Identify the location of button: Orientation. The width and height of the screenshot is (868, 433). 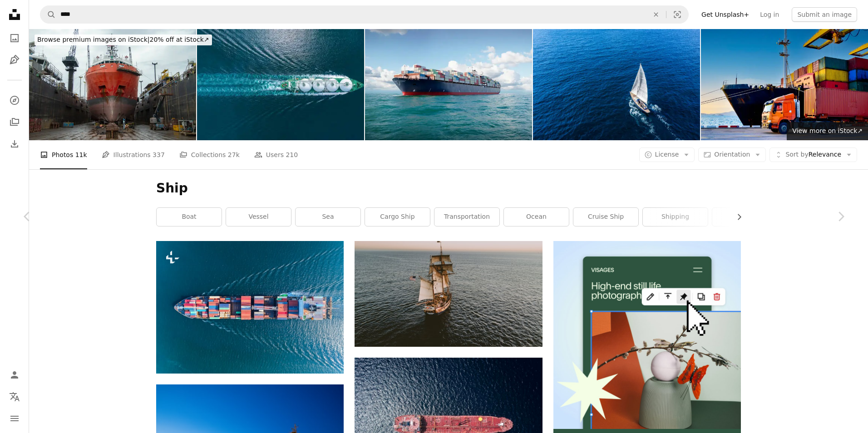
(731, 155).